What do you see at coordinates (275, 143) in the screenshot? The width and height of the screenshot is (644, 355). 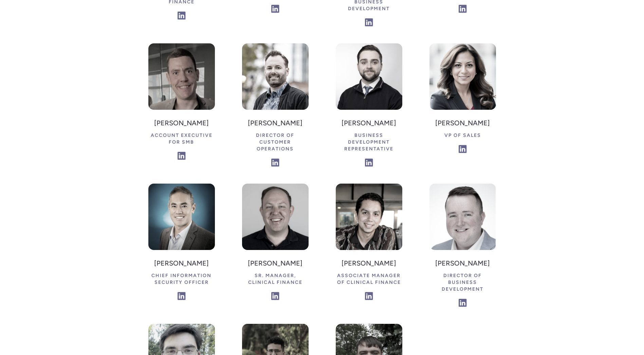 I see `div: Director of Customer Operations` at bounding box center [275, 143].